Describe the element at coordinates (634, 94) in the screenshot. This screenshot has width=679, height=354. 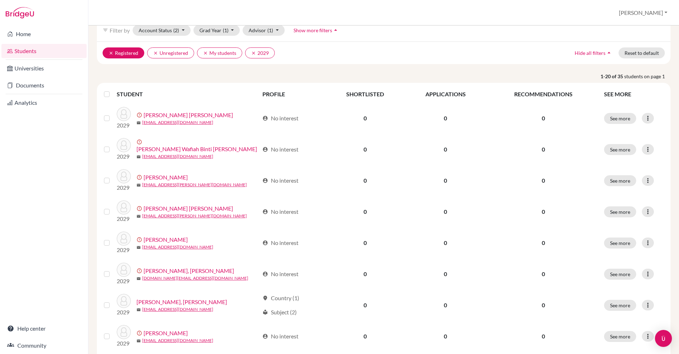
I see `th: SEE MORE` at that location.